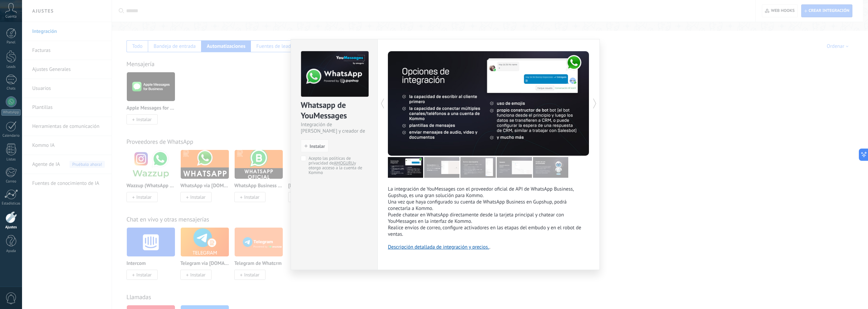  What do you see at coordinates (11, 136) in the screenshot?
I see `div: Calendario` at bounding box center [11, 136].